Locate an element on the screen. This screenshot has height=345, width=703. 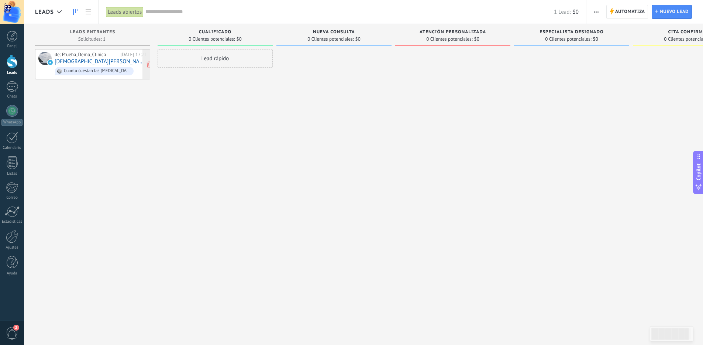
a: Automatiza is located at coordinates (628, 12).